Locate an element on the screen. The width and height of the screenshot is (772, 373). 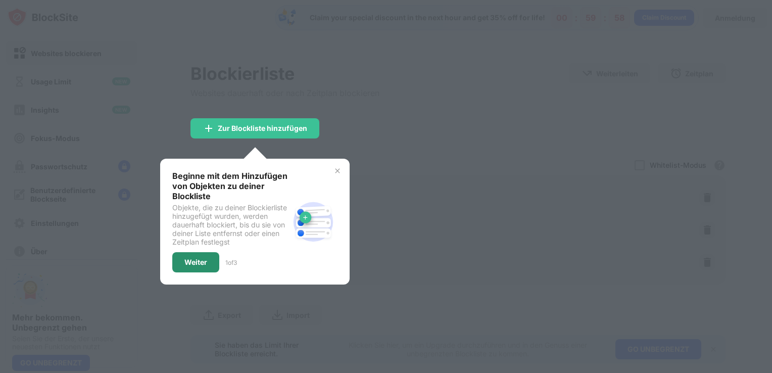
img: block-site.svg is located at coordinates (313, 222).